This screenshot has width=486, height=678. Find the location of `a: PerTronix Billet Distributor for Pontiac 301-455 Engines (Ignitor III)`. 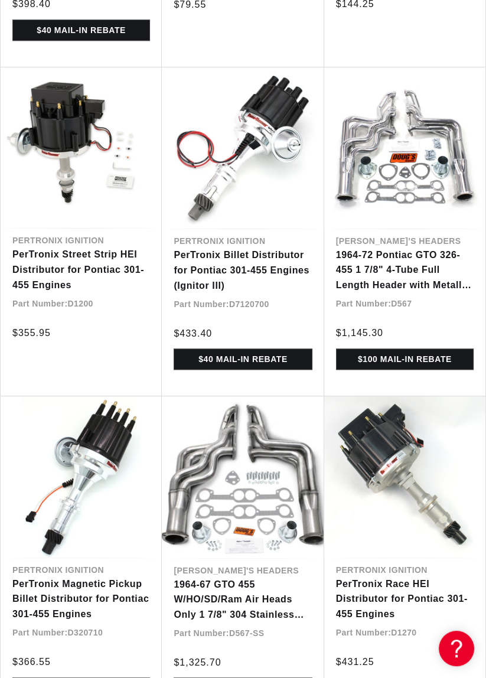

a: PerTronix Billet Distributor for Pontiac 301-455 Engines (Ignitor III) is located at coordinates (243, 270).